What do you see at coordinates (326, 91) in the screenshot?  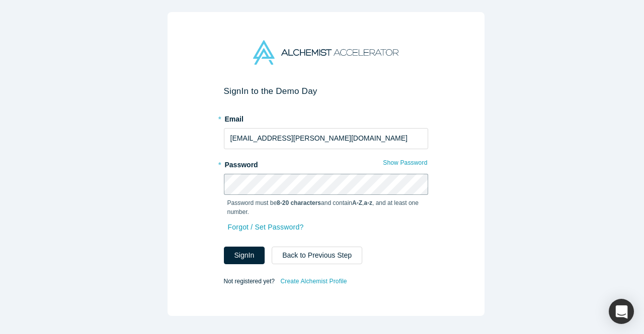 I see `h2: Sign In to the Demo Day` at bounding box center [326, 91].